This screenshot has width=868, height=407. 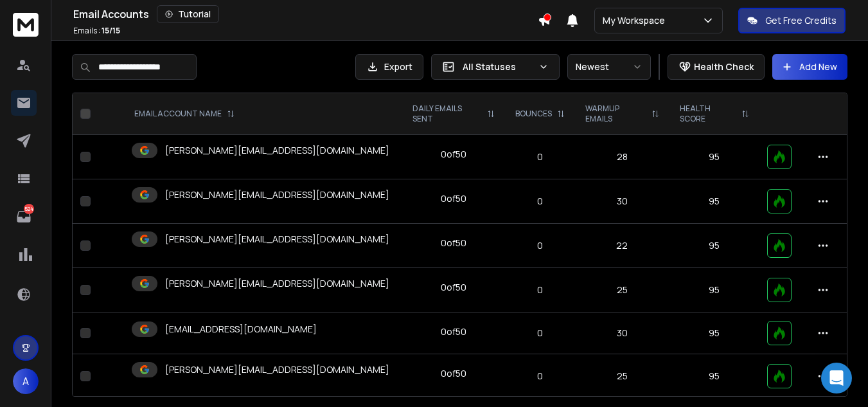 What do you see at coordinates (708, 114) in the screenshot?
I see `p: HEALTH SCORE` at bounding box center [708, 114].